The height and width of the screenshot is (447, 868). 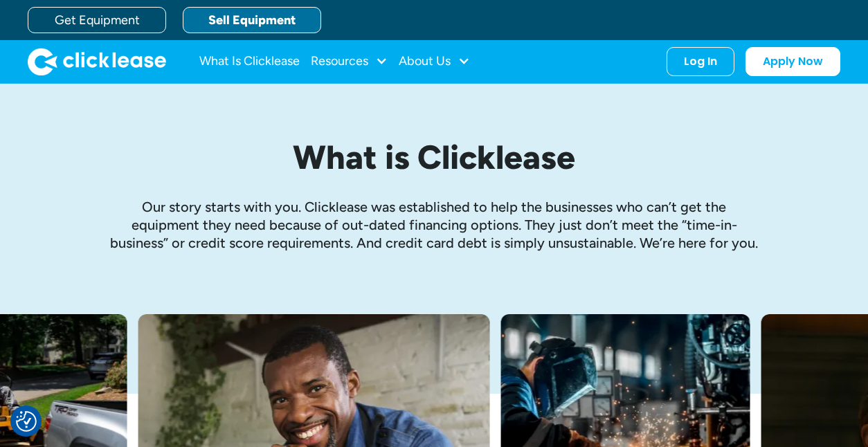 What do you see at coordinates (97, 61) in the screenshot?
I see `img: Clicklease logo` at bounding box center [97, 61].